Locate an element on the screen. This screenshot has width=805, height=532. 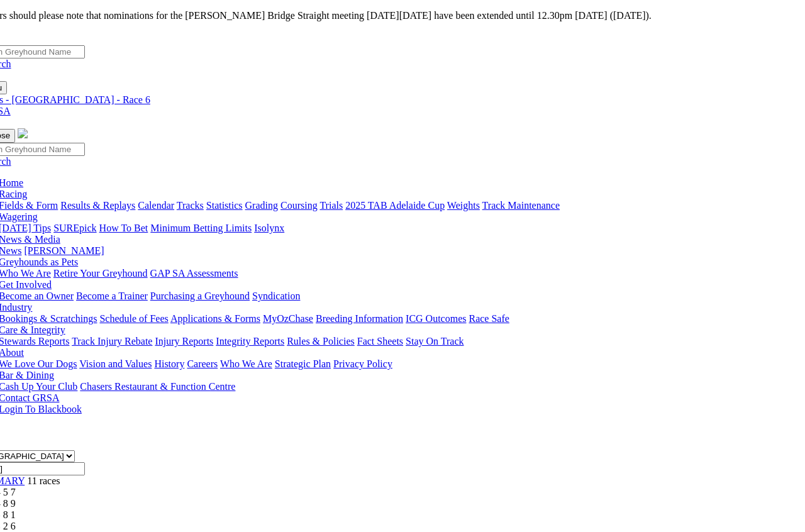
a: Retire Your Greyhound is located at coordinates (101, 273).